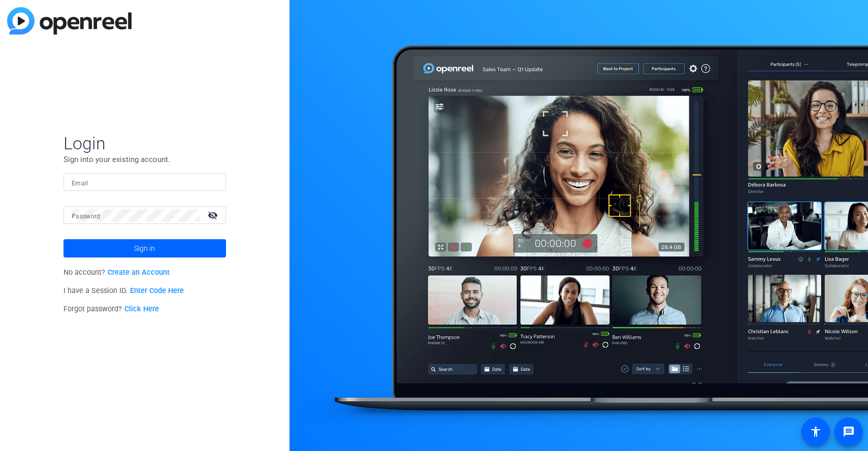 The width and height of the screenshot is (868, 451). I want to click on mat-label: Email, so click(80, 183).